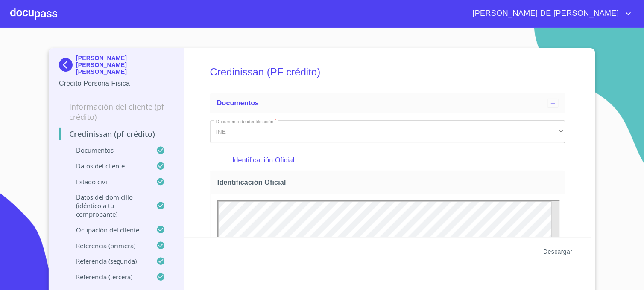 Image resolution: width=644 pixels, height=290 pixels. I want to click on p: Datos del cliente, so click(108, 166).